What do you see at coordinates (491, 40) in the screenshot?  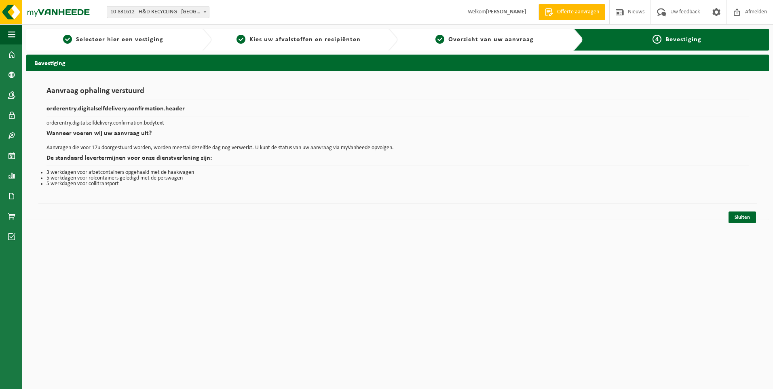 I see `span: Overzicht van uw aanvraag` at bounding box center [491, 40].